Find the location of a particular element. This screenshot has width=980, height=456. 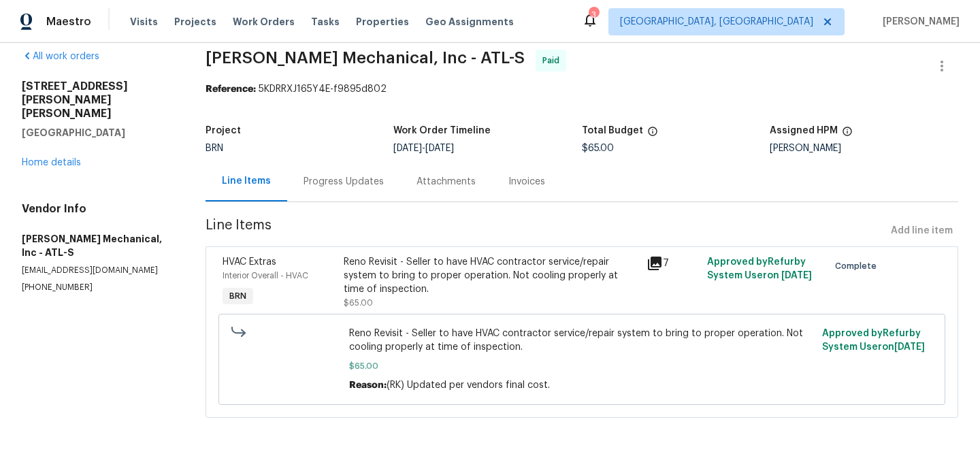

h5: Total Budget is located at coordinates (613, 131).